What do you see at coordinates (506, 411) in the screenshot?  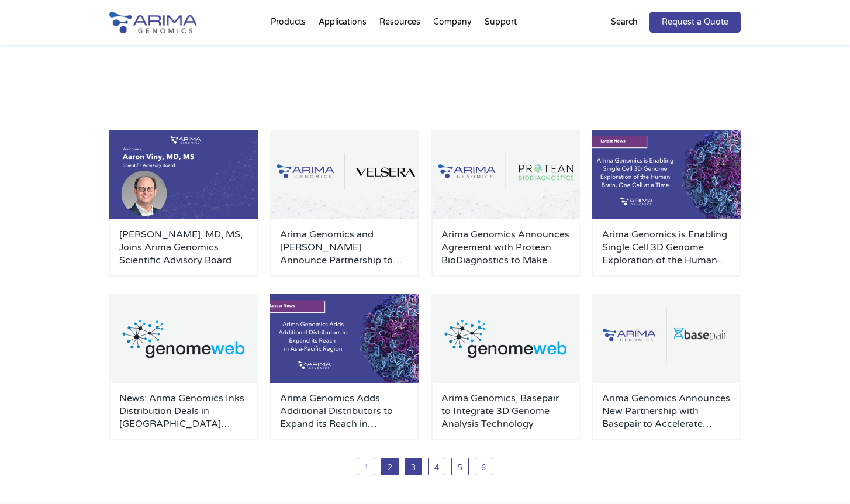 I see `a: Arima Genomics, Basepair to Integrate 3D Genome Analysis Technology` at bounding box center [506, 411].